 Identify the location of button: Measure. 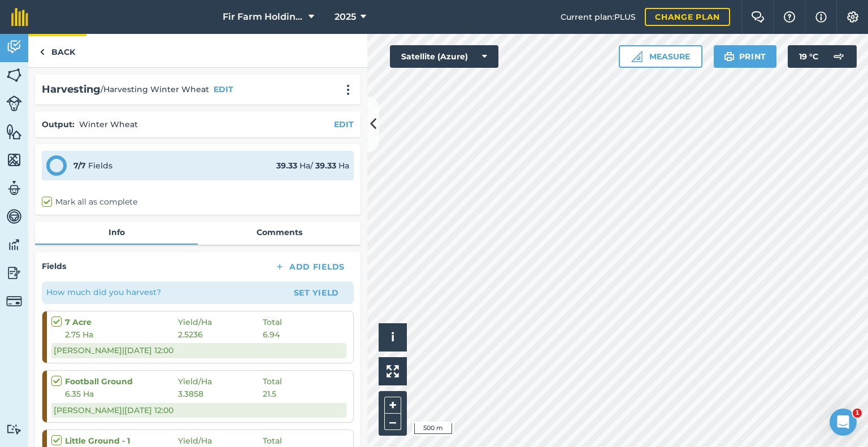
(660, 57).